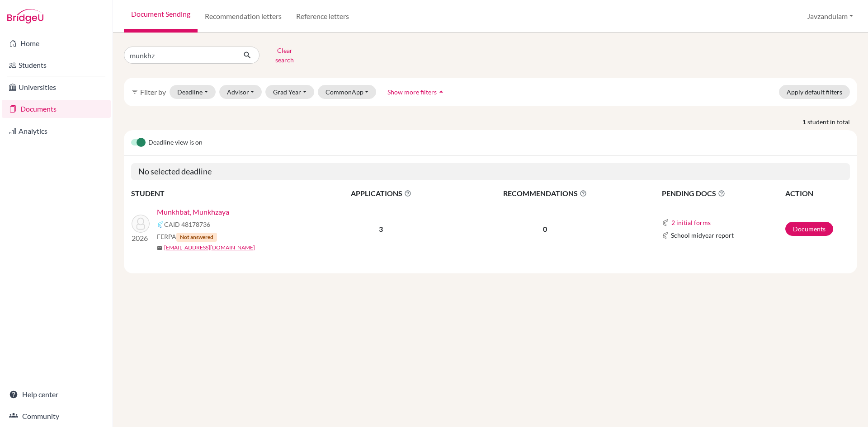  I want to click on th: ACTION, so click(817, 194).